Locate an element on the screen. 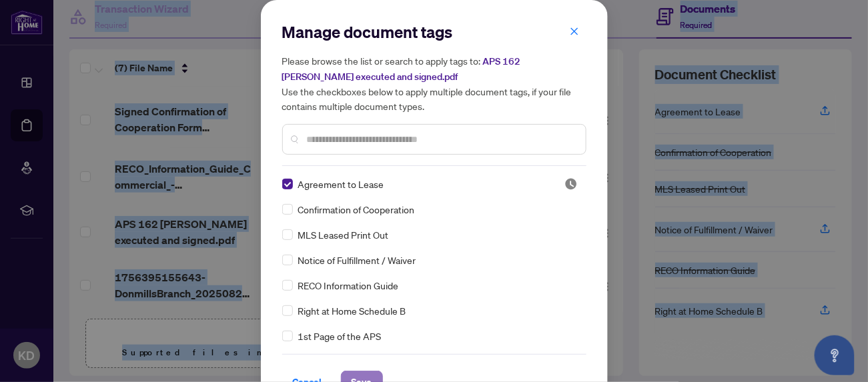 This screenshot has width=868, height=382. span: Agreement to Lease is located at coordinates (341, 184).